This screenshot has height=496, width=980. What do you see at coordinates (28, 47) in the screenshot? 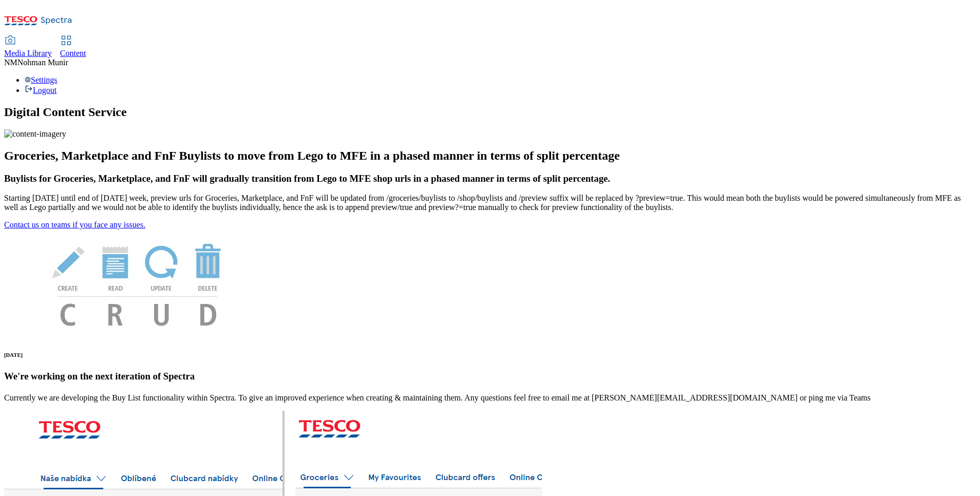
I see `a: Media Library` at bounding box center [28, 47].